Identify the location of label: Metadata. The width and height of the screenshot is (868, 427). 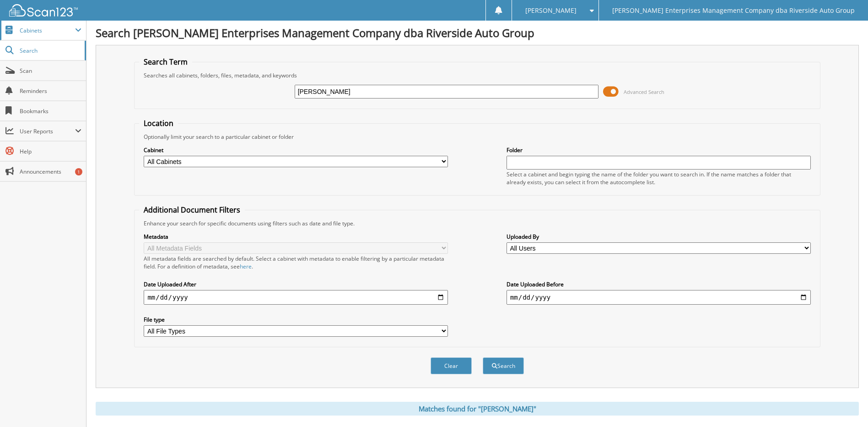
(295, 236).